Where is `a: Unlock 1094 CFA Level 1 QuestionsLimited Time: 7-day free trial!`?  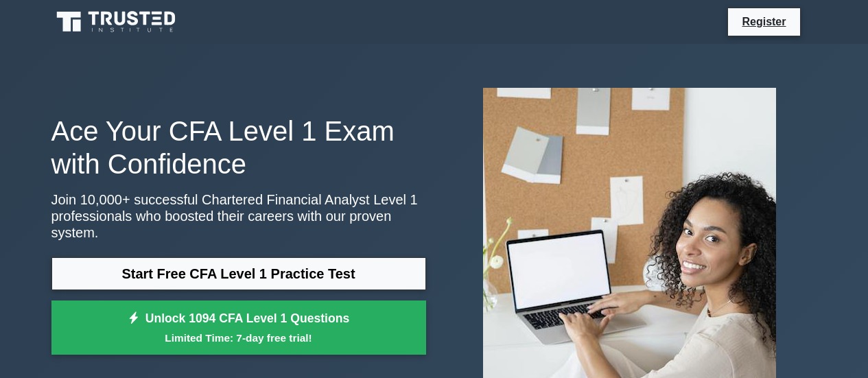 a: Unlock 1094 CFA Level 1 QuestionsLimited Time: 7-day free trial! is located at coordinates (238, 328).